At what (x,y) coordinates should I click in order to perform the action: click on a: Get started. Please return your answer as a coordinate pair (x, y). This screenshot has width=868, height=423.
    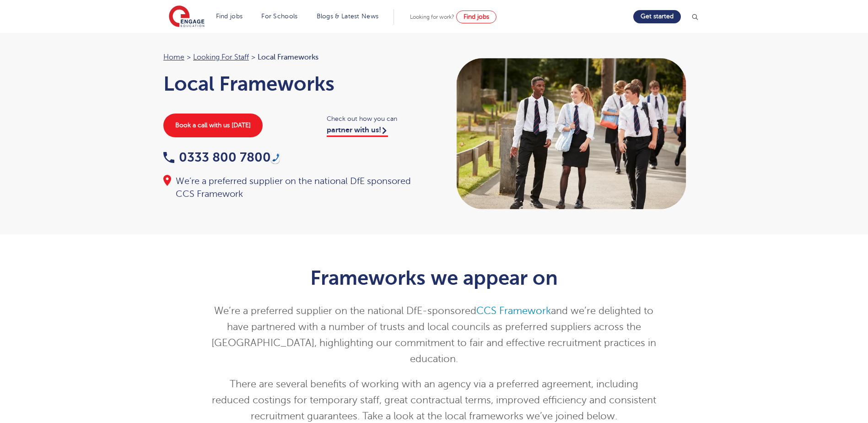
    Looking at the image, I should click on (657, 16).